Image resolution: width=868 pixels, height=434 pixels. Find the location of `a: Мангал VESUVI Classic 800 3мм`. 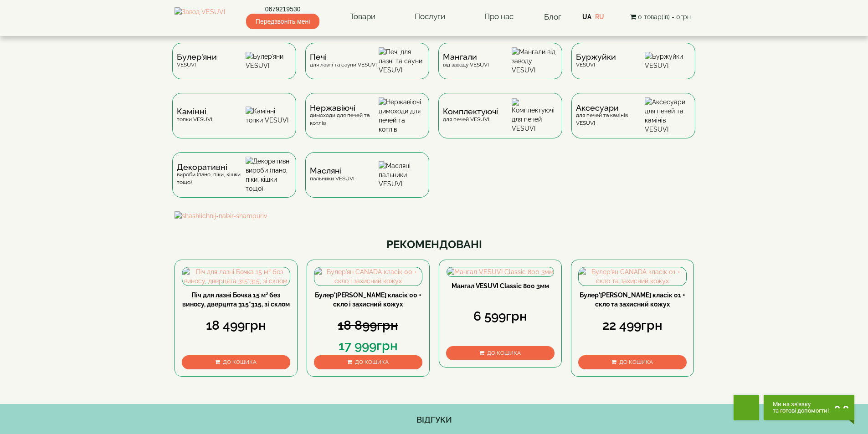

a: Мангал VESUVI Classic 800 3мм is located at coordinates (500, 286).